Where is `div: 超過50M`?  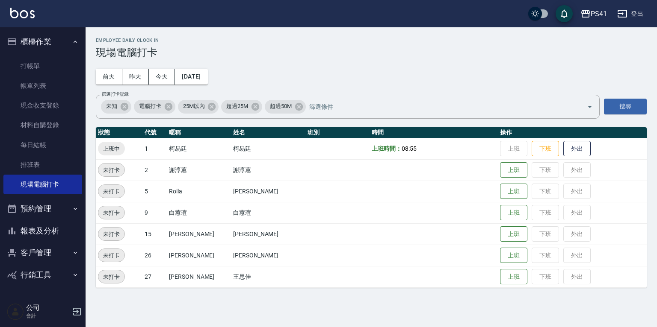
div: 超過50M is located at coordinates (285, 107).